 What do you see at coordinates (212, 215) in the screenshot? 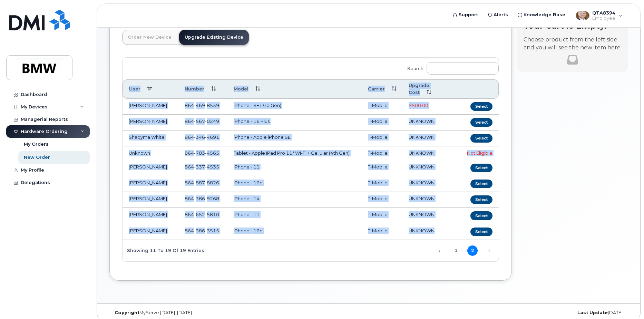
I see `span: 5810` at bounding box center [212, 215].